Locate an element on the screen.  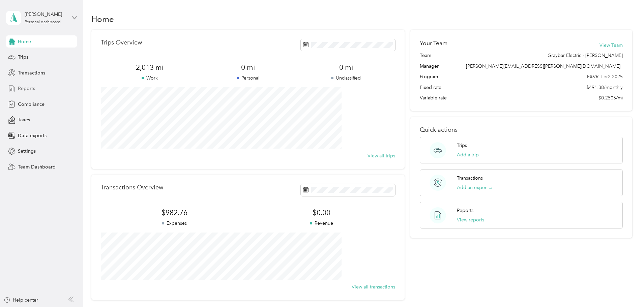
button: Add a trip is located at coordinates (468, 155).